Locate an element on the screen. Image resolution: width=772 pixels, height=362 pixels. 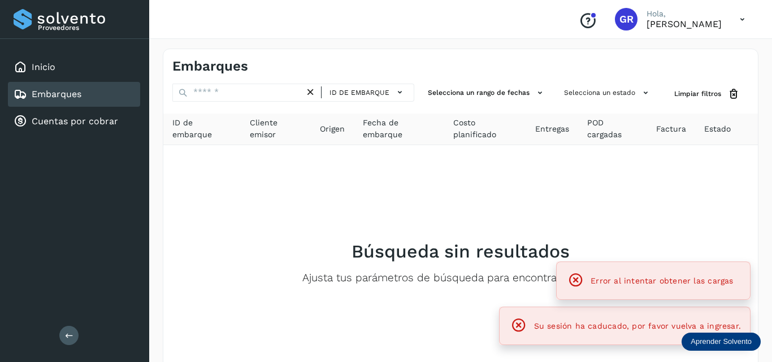
a: Embarques is located at coordinates (57, 94).